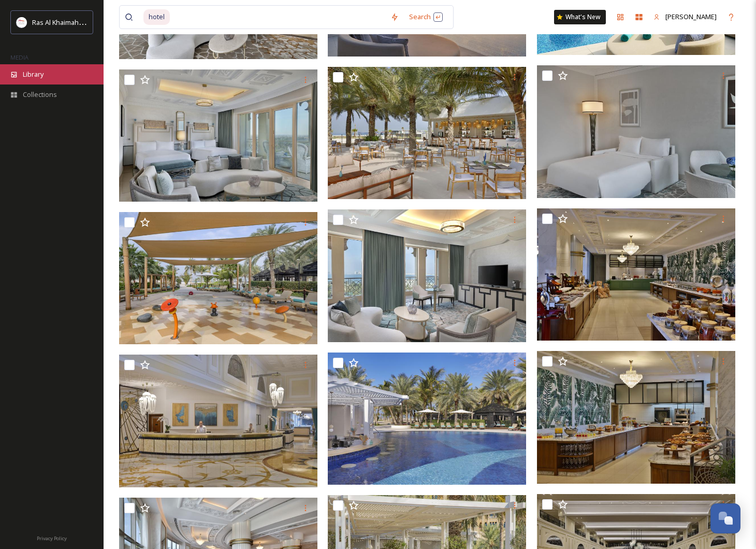 This screenshot has height=549, width=756. I want to click on a: What's New, so click(580, 17).